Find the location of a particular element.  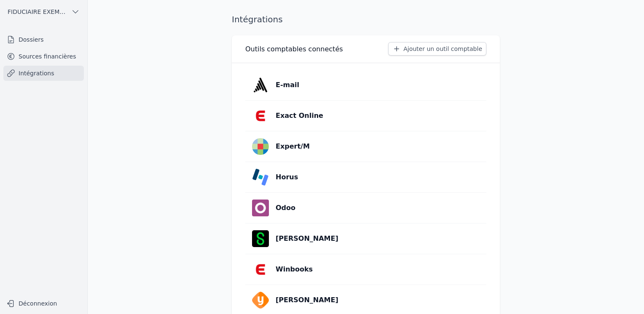

p: E-mail is located at coordinates (287, 85).